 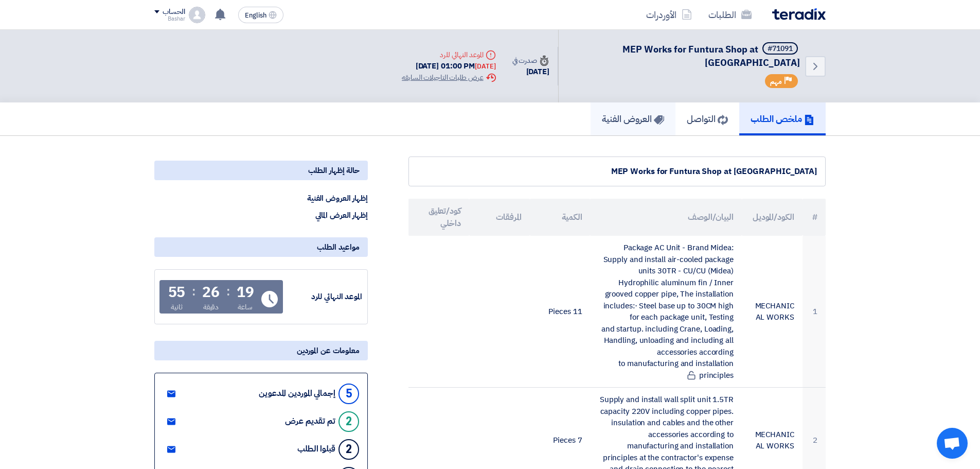 I want to click on div: Bashar, so click(x=169, y=19).